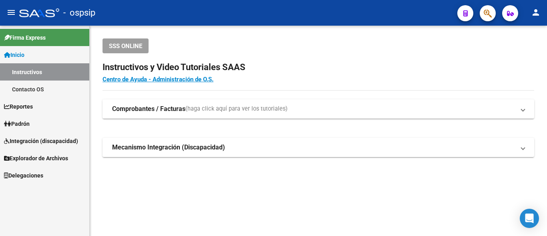 This screenshot has width=547, height=236. I want to click on strong: Mecanismo Integración (Discapacidad), so click(169, 147).